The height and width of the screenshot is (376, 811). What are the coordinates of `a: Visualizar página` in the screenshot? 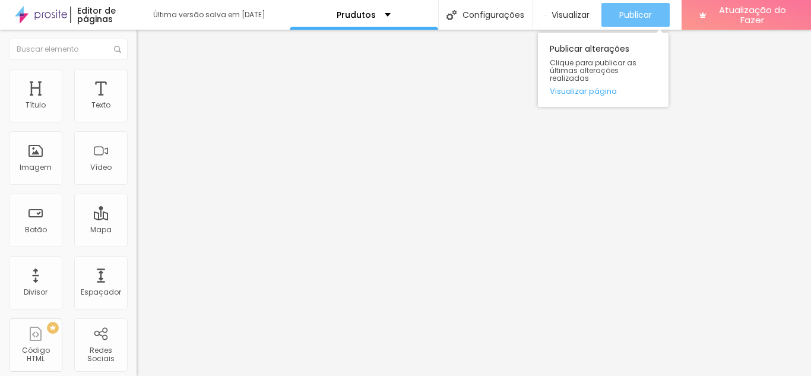 It's located at (603, 91).